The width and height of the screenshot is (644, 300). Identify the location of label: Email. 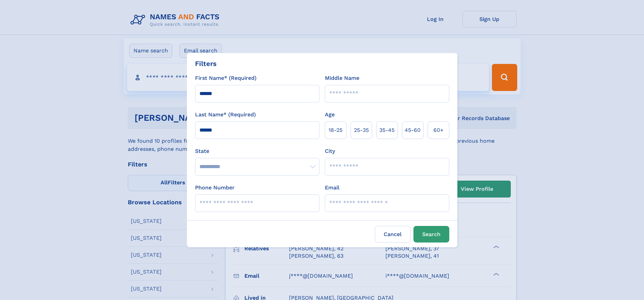
(332, 188).